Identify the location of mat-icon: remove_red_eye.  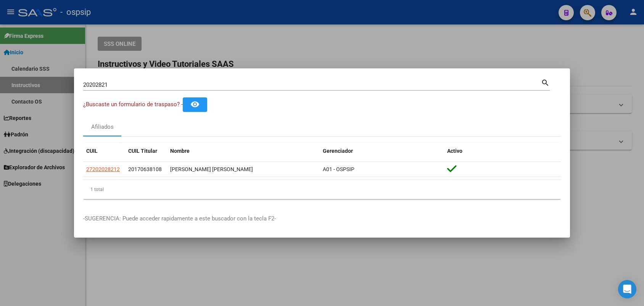
(195, 104).